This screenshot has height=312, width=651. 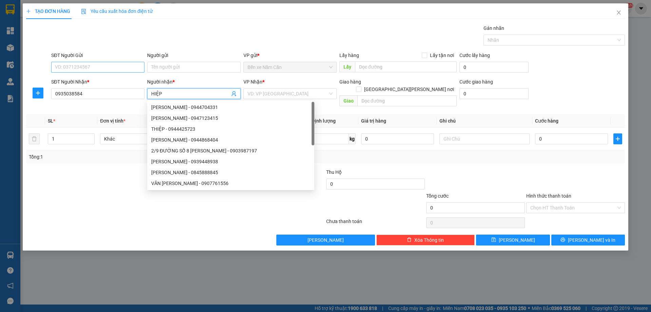 What do you see at coordinates (494, 94) in the screenshot?
I see `input: Cước giao hàng` at bounding box center [494, 94].